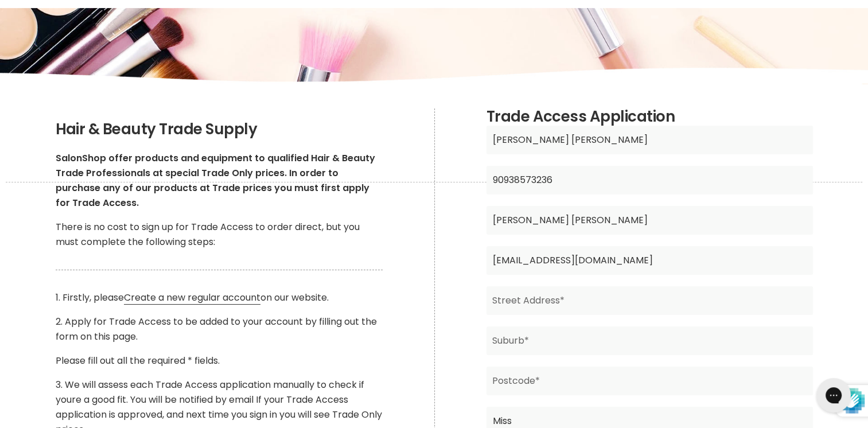  Describe the element at coordinates (219, 234) in the screenshot. I see `p: There is no cost to sign up for Trade Access to order direct, but you must complete the following...` at that location.